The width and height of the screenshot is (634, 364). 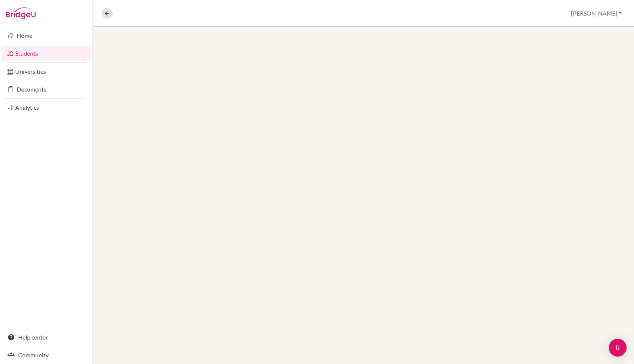 What do you see at coordinates (46, 90) in the screenshot?
I see `a: Documents` at bounding box center [46, 90].